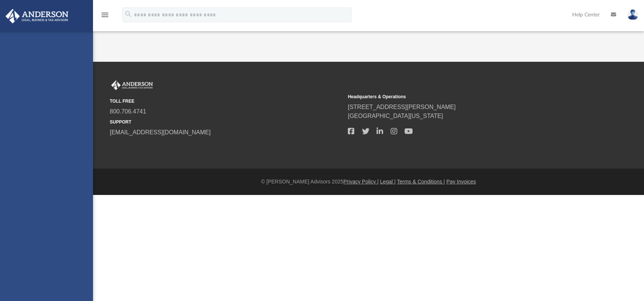 Image resolution: width=644 pixels, height=301 pixels. I want to click on a: Privacy Policy |, so click(361, 182).